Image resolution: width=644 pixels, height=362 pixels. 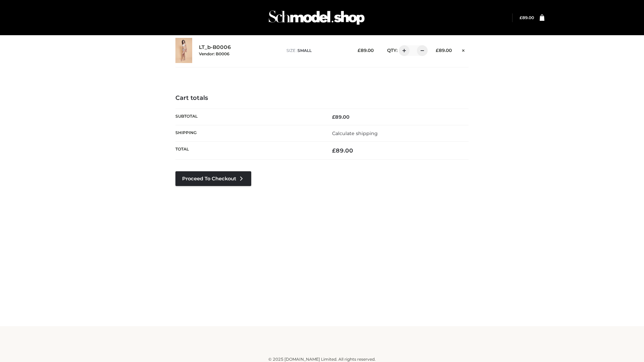 I want to click on th: Subtotal, so click(x=248, y=117).